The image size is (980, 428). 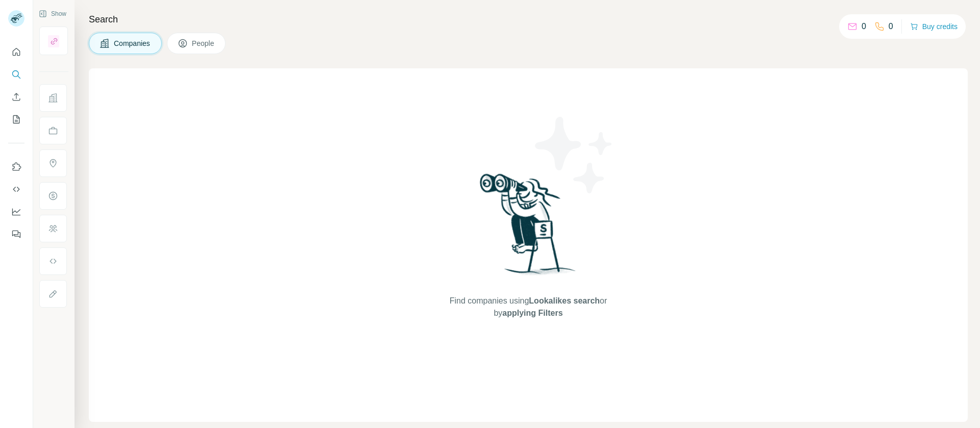 What do you see at coordinates (528, 227) in the screenshot?
I see `img: Surfe Illustration - Woman searching with binoculars` at bounding box center [528, 227].